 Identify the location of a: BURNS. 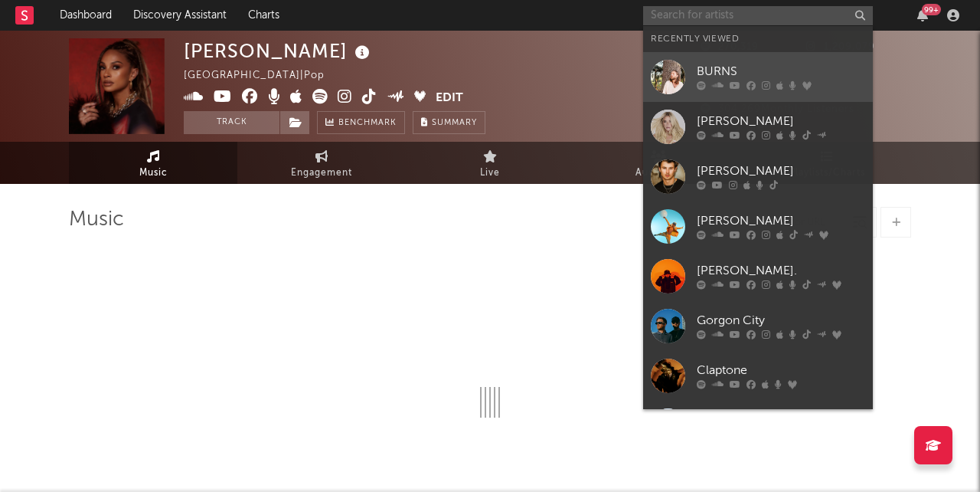
(758, 76).